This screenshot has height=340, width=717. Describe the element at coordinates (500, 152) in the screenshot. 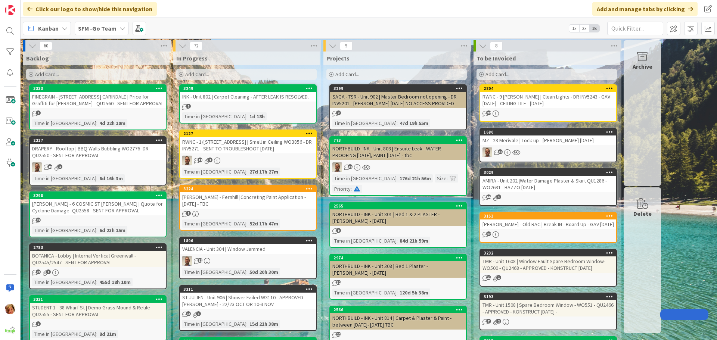

I see `span: 38` at that location.